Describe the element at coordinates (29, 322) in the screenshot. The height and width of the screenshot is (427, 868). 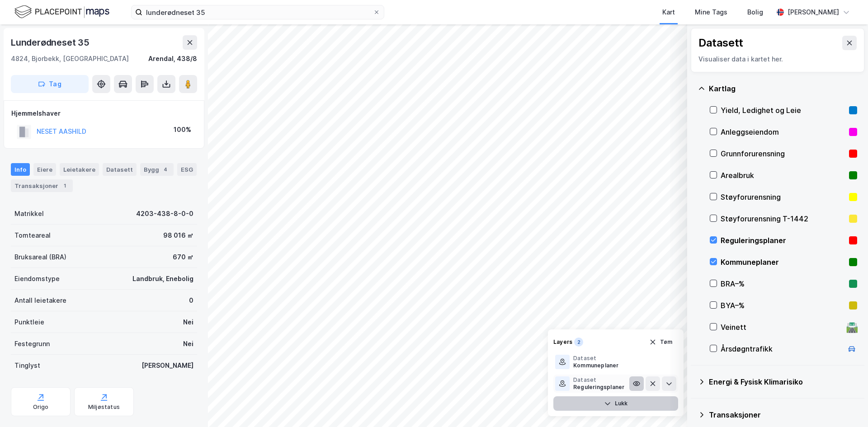
I see `div: Punktleie` at that location.